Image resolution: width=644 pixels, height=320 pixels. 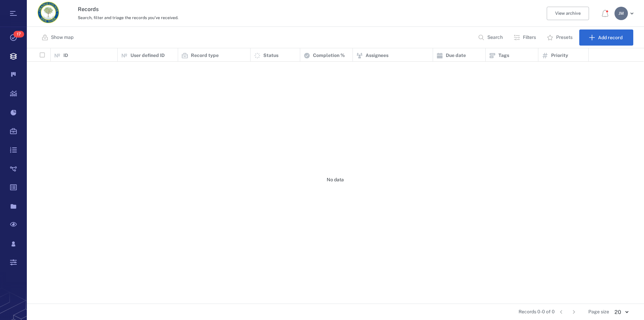 I want to click on div: 20, so click(x=621, y=312).